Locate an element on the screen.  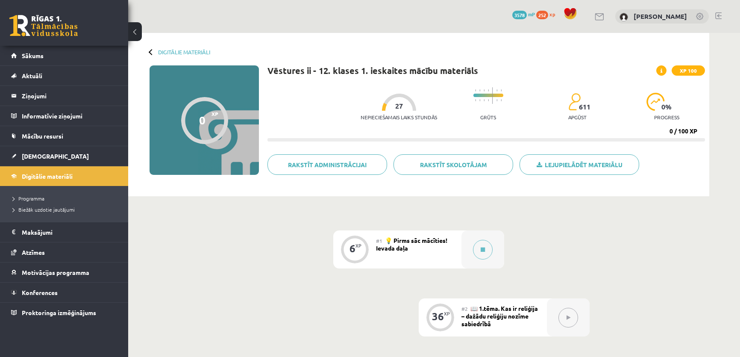
a: Lejupielādēt materiālu is located at coordinates (579, 164).